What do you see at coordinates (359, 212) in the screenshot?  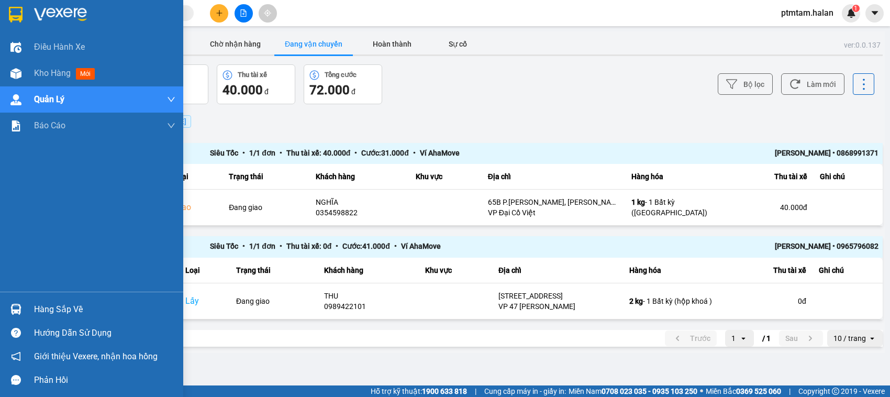 I see `div: 0354598822` at bounding box center [359, 212].